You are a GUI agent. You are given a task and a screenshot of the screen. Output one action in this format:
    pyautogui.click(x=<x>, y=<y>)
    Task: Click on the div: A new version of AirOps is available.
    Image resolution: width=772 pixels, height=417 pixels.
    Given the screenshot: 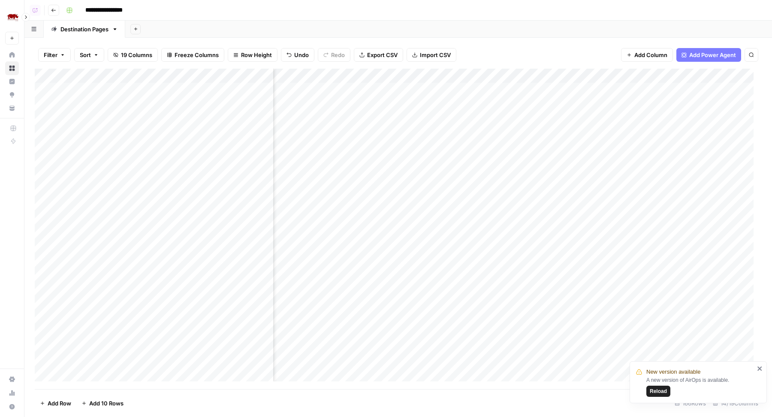 What is the action you would take?
    pyautogui.click(x=701, y=387)
    